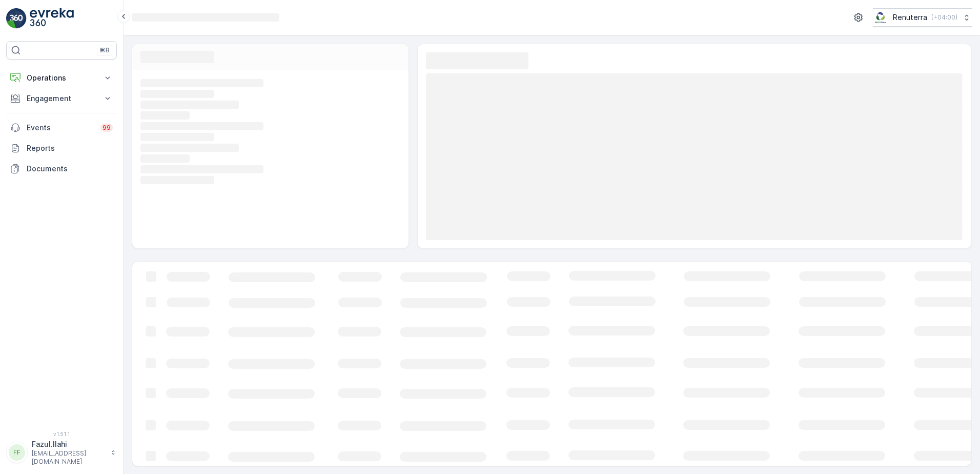  Describe the element at coordinates (70, 148) in the screenshot. I see `p: Reports` at that location.